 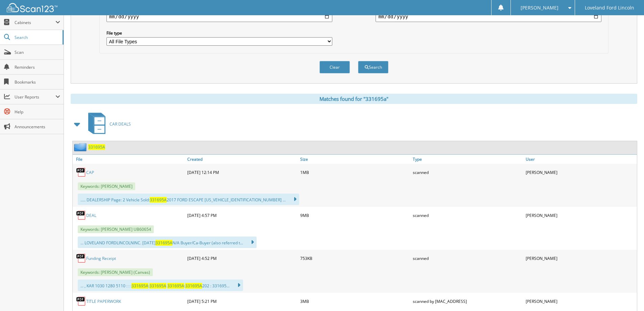 What do you see at coordinates (355, 258) in the screenshot?
I see `div: 753KB` at bounding box center [355, 258].